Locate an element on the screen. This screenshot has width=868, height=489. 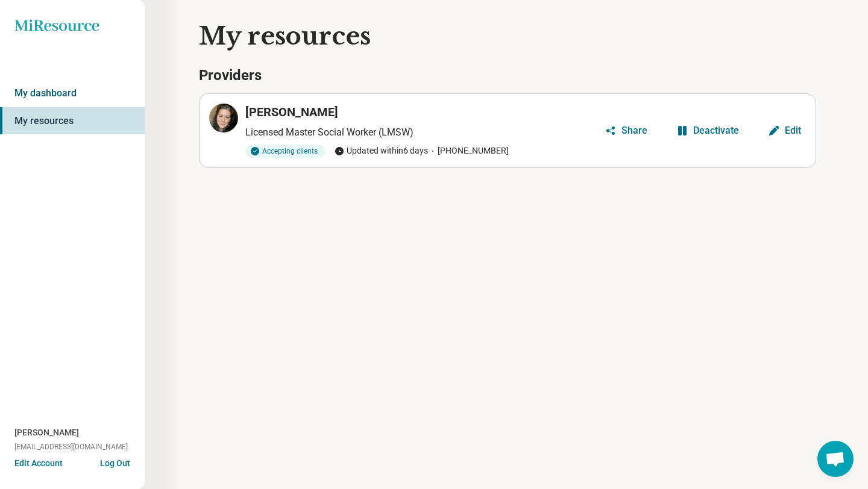
p: Licensed Master Social Worker (LMSW) is located at coordinates (422, 133).